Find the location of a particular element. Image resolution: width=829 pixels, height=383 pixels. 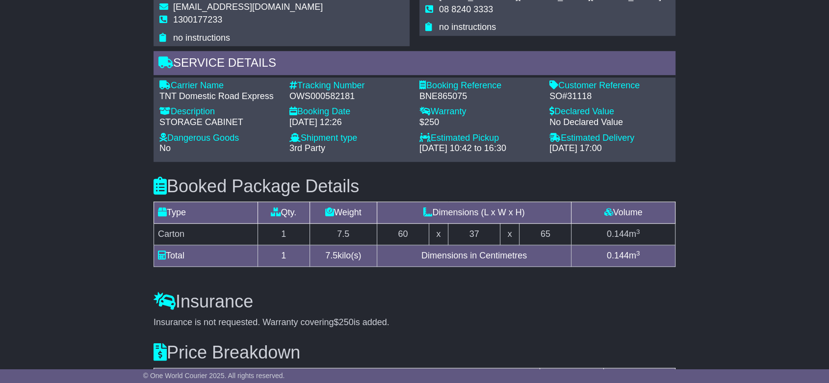

div: SO#31118 is located at coordinates (609, 97).